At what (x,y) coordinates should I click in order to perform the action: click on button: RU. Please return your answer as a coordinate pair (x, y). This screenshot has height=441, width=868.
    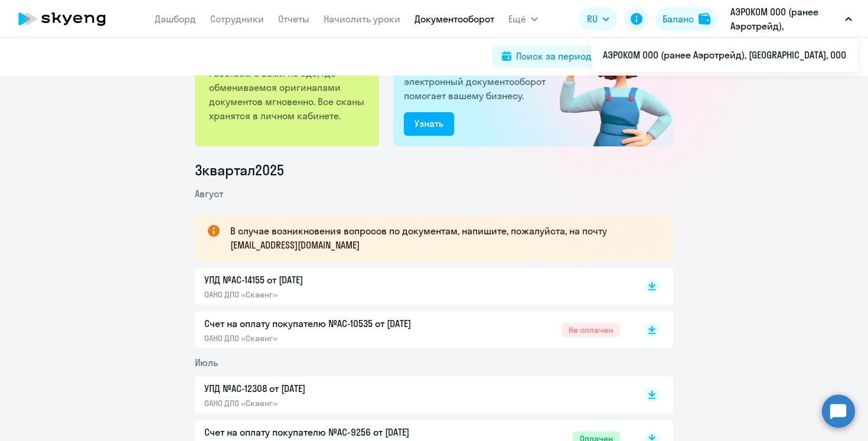
    Looking at the image, I should click on (599, 19).